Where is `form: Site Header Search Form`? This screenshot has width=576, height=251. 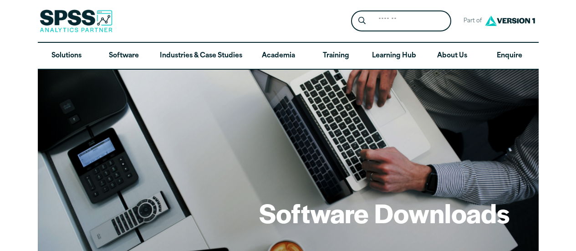 form: Site Header Search Form is located at coordinates (401, 21).